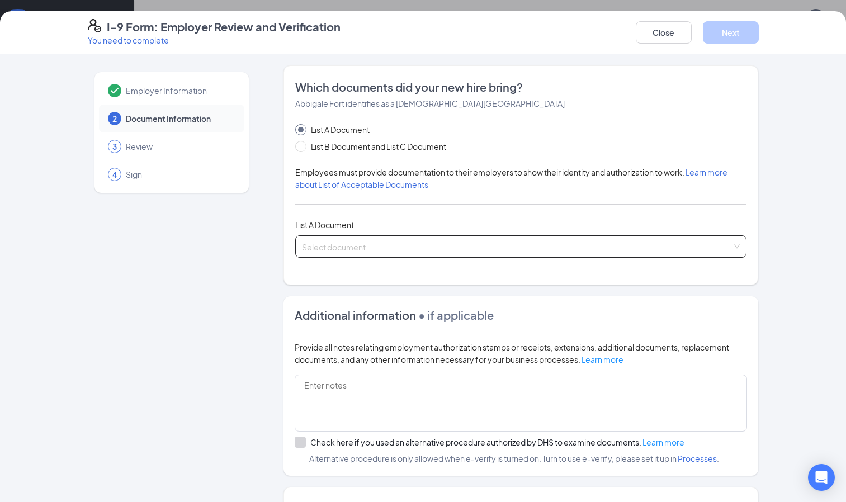 The height and width of the screenshot is (502, 846). I want to click on span: Provide all notes relating employment authorization stamps or receipts, extensions, additional do..., so click(511, 353).